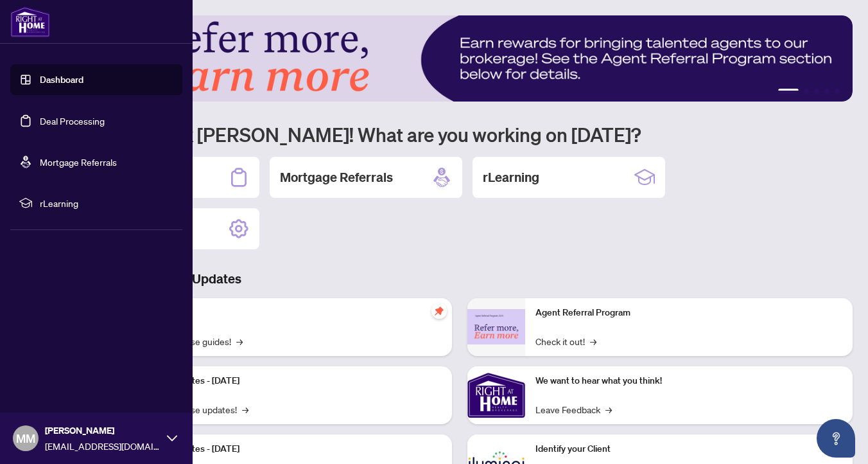 This screenshot has height=464, width=868. Describe the element at coordinates (689, 449) in the screenshot. I see `p: Identify your Client` at that location.